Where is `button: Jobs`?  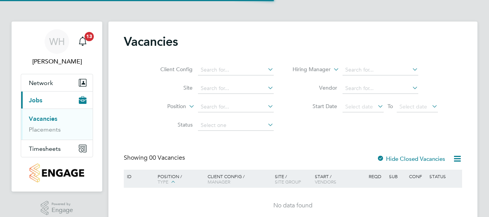
button: Jobs is located at coordinates (57, 100).